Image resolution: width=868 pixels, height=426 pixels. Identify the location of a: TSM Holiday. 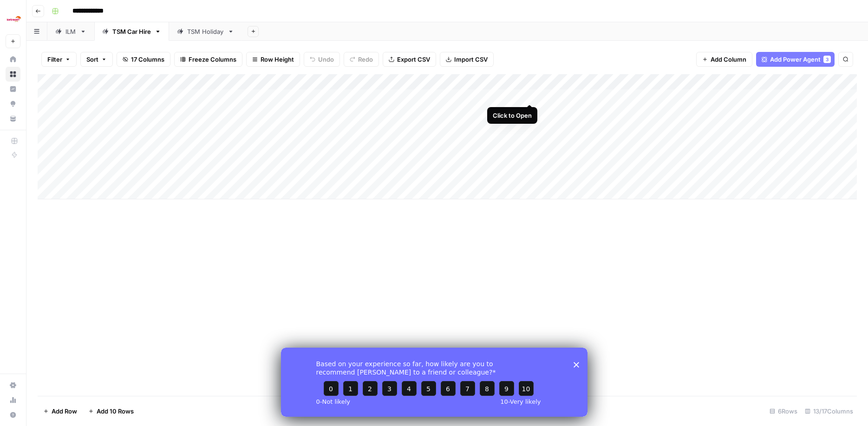
(205, 31).